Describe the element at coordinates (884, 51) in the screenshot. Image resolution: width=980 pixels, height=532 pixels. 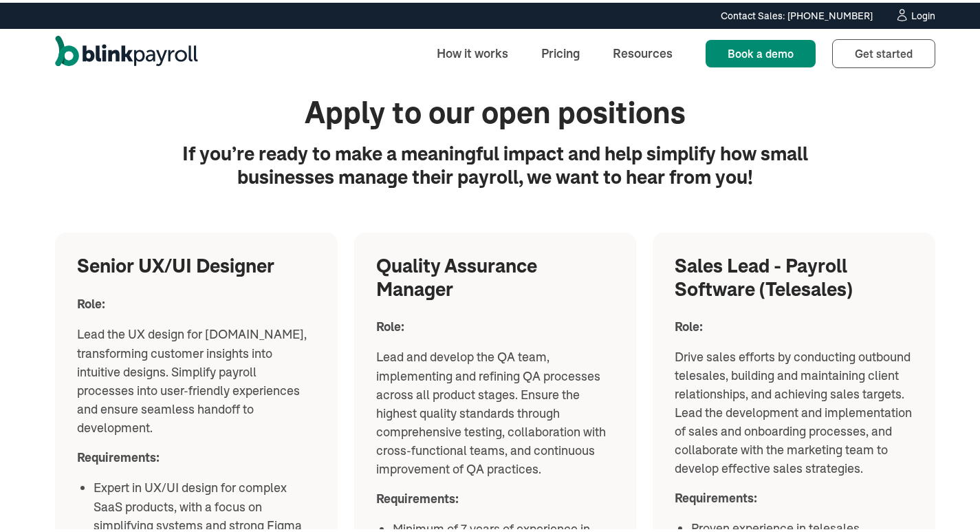
I see `a: Get started` at that location.